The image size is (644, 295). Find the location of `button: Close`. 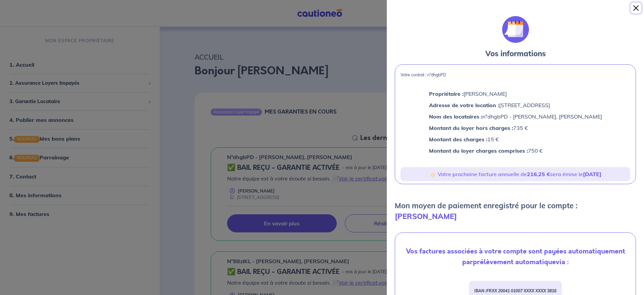

button: Close is located at coordinates (636, 8).